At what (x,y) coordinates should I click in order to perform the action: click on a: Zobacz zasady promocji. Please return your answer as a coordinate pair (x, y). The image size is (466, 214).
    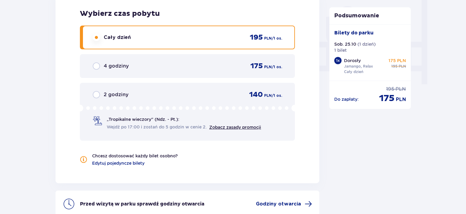
    Looking at the image, I should click on (235, 127).